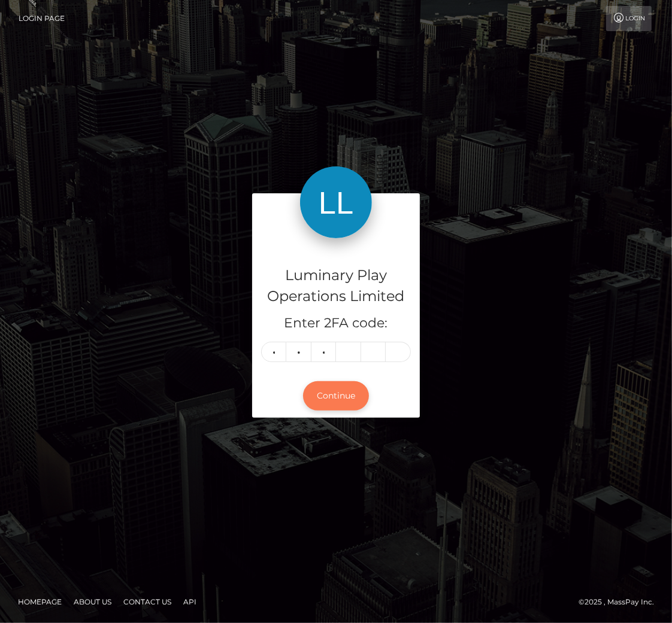  Describe the element at coordinates (147, 602) in the screenshot. I see `a: Contact Us` at that location.